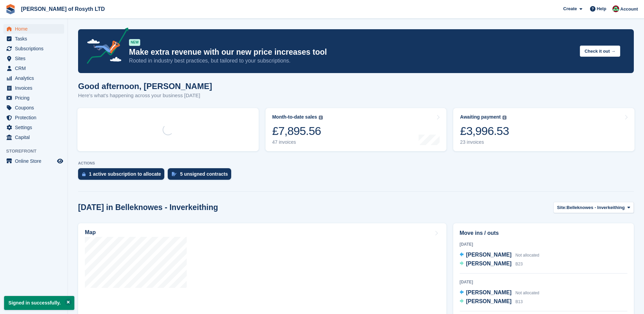 The height and width of the screenshot is (314, 644). Describe the element at coordinates (601, 9) in the screenshot. I see `span: Help` at that location.